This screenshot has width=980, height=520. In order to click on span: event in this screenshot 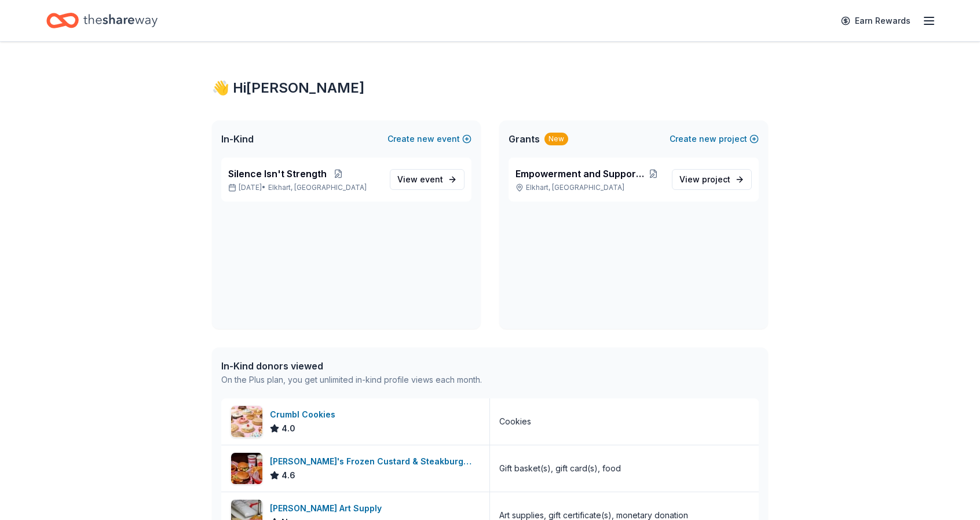, I will do `click(432, 179)`.